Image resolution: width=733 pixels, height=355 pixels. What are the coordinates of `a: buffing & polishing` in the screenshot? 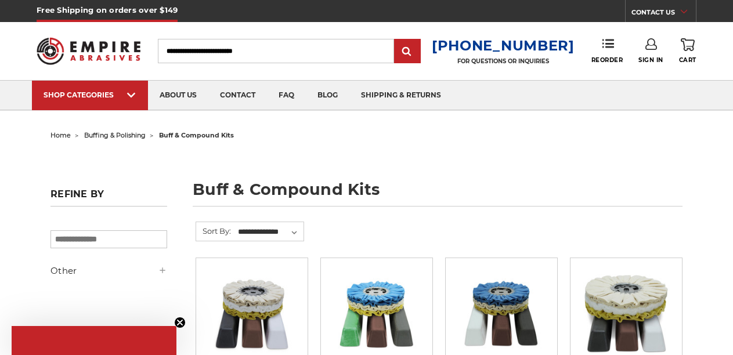 It's located at (115, 135).